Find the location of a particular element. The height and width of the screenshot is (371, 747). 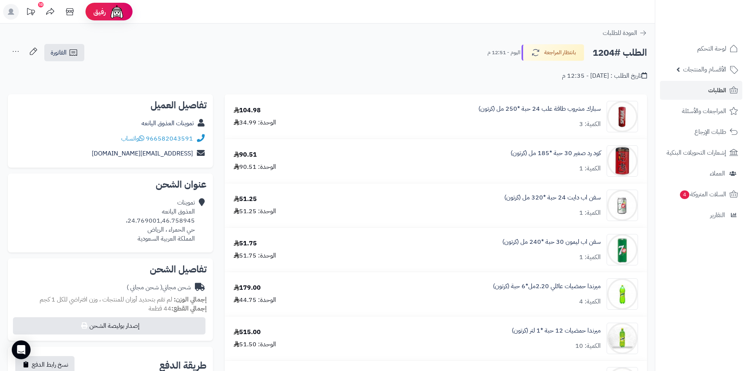

h2: عنوان الشحن is located at coordinates (110, 184).